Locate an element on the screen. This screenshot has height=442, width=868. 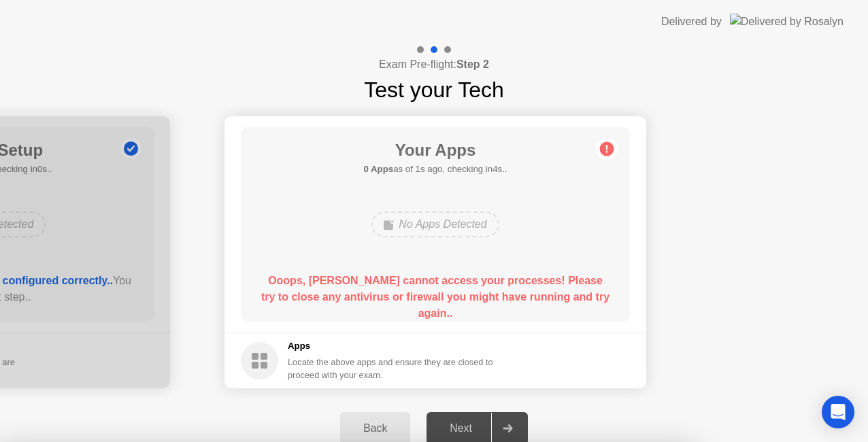
h5: as of 1s ago, checking in4s.. is located at coordinates (435, 169).